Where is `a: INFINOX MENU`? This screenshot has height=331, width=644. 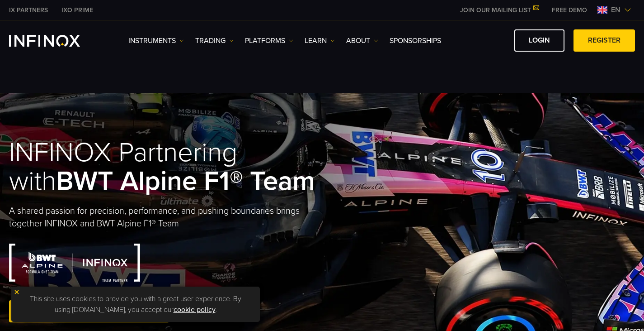
a: INFINOX MENU is located at coordinates (569, 10).